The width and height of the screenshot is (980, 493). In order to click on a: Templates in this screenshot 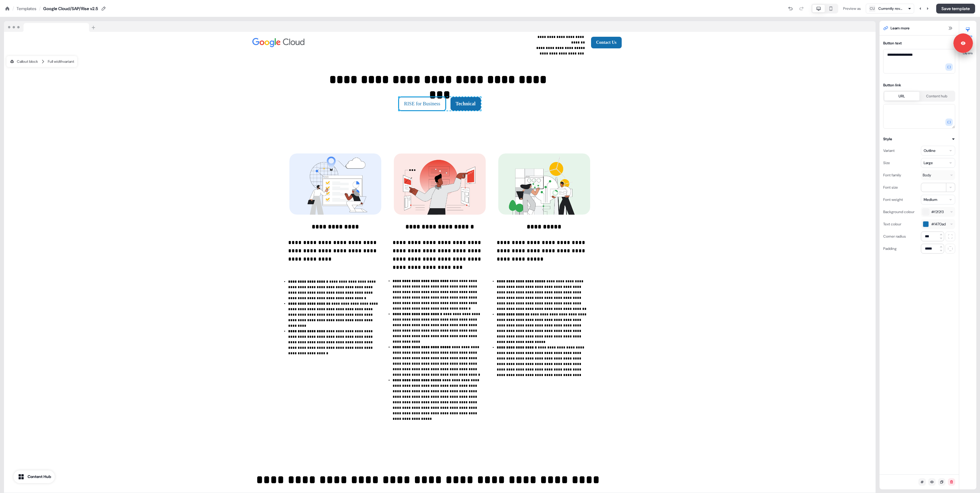, I will do `click(26, 9)`.